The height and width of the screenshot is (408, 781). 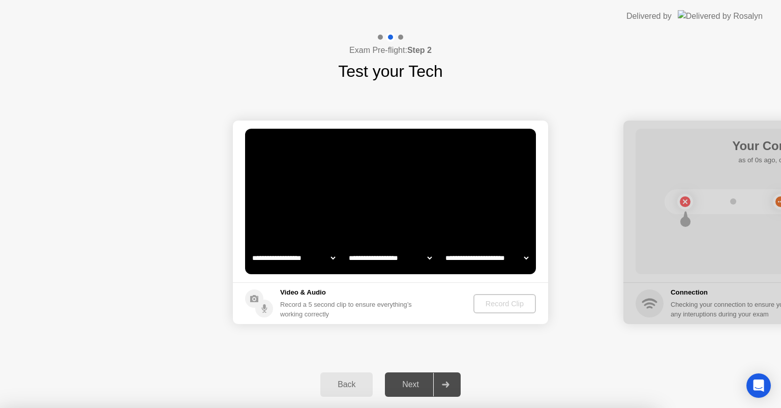 What do you see at coordinates (390, 258) in the screenshot?
I see `select: Available speakers` at bounding box center [390, 258].